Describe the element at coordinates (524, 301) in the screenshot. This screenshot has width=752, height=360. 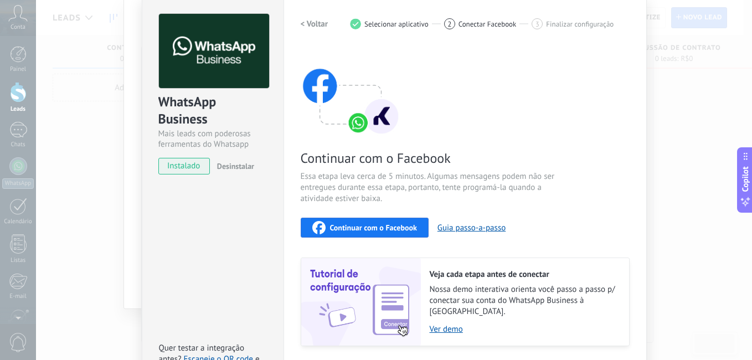
I see `span: Nossa demo interativa orienta você passo a passo p/ conectar sua conta do WhatsApp Business à [GE...` at that location.